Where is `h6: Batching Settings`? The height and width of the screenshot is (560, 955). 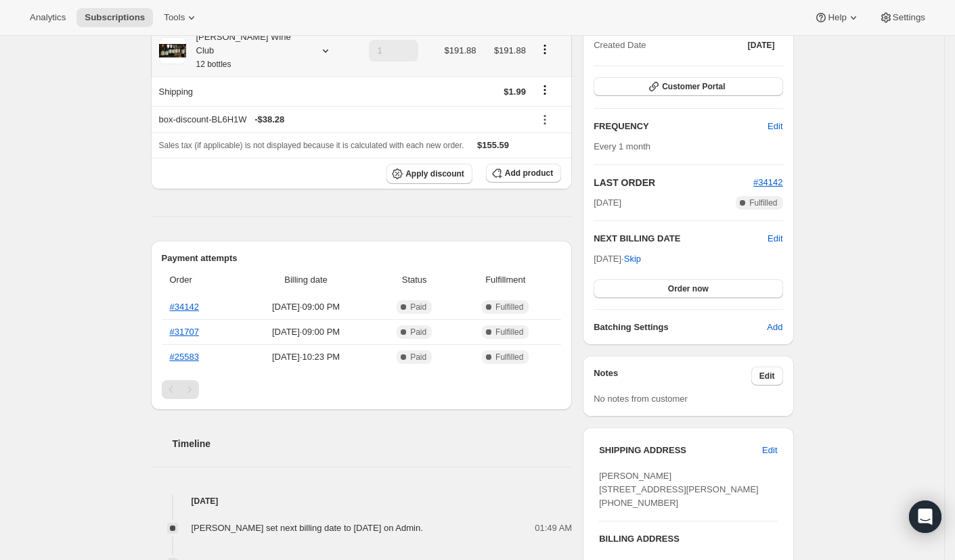
h6: Batching Settings is located at coordinates (680, 327).